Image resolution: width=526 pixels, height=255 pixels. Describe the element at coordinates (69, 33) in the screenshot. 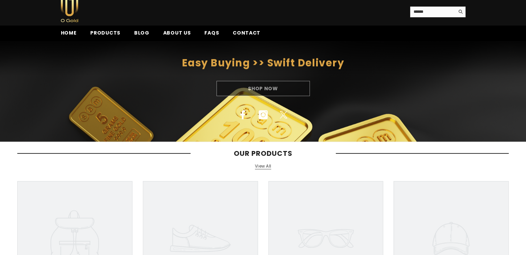

I see `span: Home` at that location.